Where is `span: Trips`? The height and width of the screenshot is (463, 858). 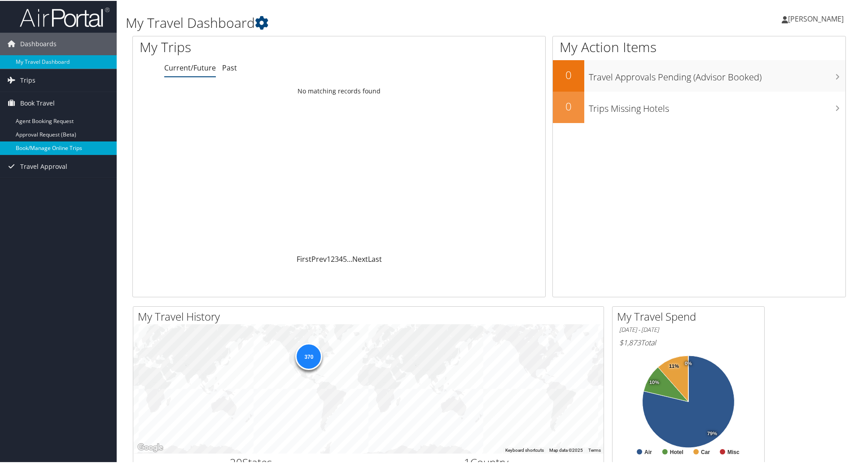 span: Trips is located at coordinates (28, 79).